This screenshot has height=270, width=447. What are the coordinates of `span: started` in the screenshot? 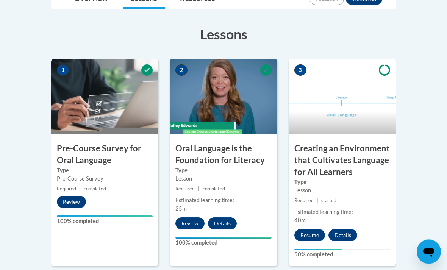 It's located at (329, 201).